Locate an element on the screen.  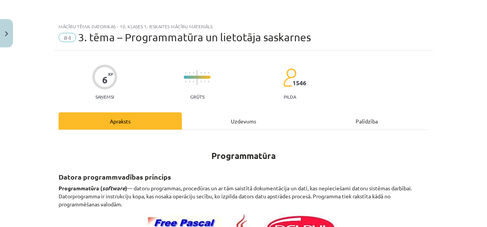
img: icon-long-line-d9ea69661e0d244f92f715978eff75569469978d946b2353a9bb055b3ed8787d.svg is located at coordinates (197, 77).